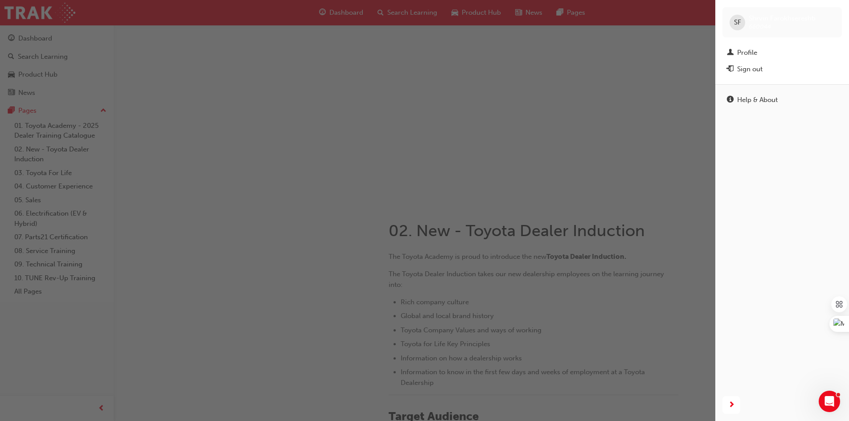 Image resolution: width=849 pixels, height=421 pixels. What do you see at coordinates (782, 69) in the screenshot?
I see `button: Sign out` at bounding box center [782, 69].